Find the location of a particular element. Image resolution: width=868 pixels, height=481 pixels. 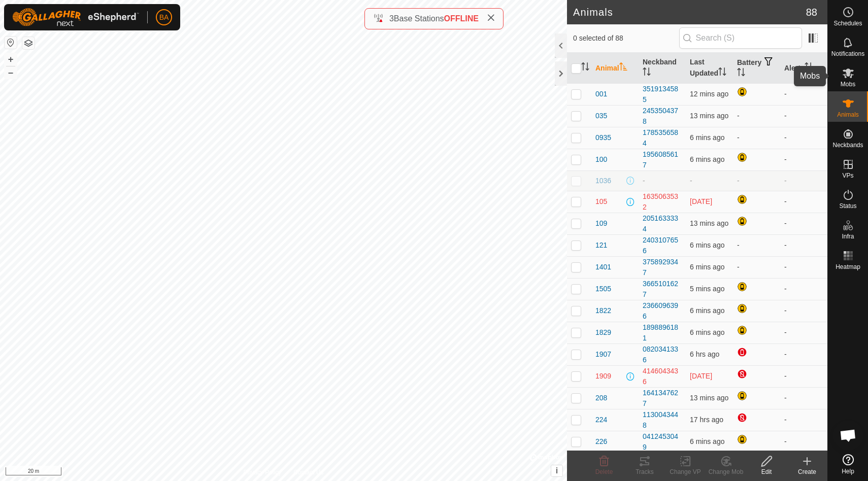

span: 121 is located at coordinates (601, 245).